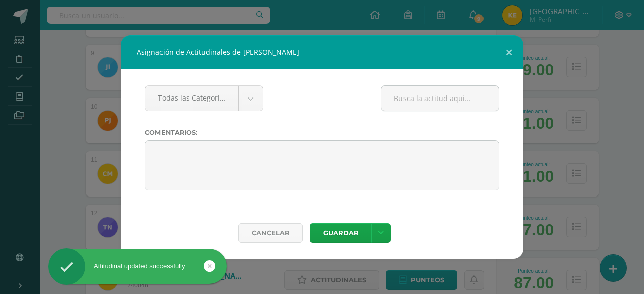  I want to click on input: Busca la actitud aqui..., so click(440, 98).